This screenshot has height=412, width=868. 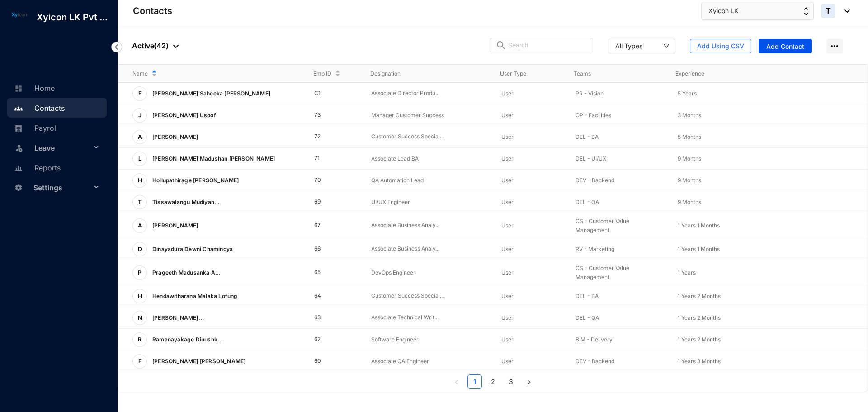 I want to click on p: Customer Success Special..., so click(x=429, y=136).